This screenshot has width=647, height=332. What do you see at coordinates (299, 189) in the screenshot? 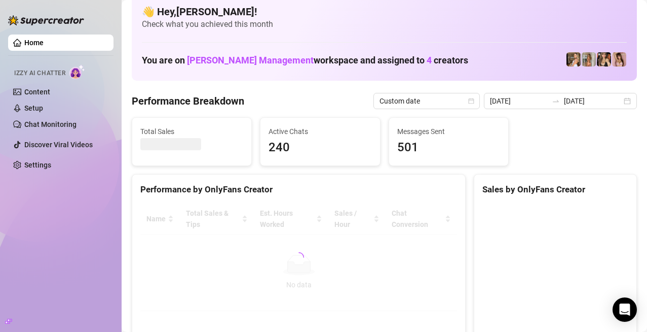
I see `div: Performance by OnlyFans Creator` at bounding box center [299, 189].